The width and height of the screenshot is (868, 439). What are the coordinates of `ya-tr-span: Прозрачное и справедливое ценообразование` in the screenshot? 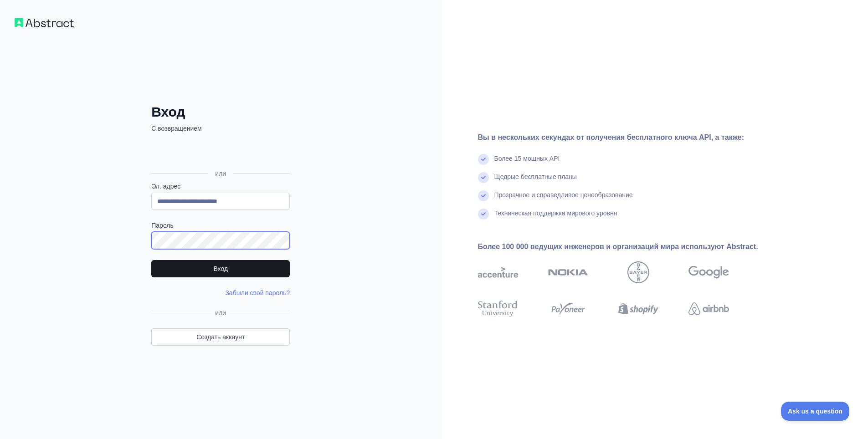 It's located at (563, 195).